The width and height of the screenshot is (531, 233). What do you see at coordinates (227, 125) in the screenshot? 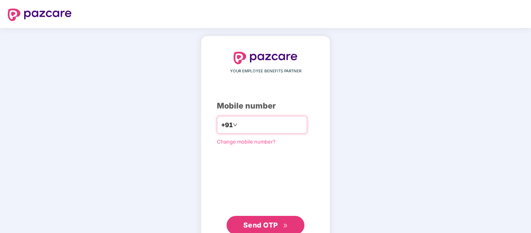
I see `span: +91` at bounding box center [227, 125].